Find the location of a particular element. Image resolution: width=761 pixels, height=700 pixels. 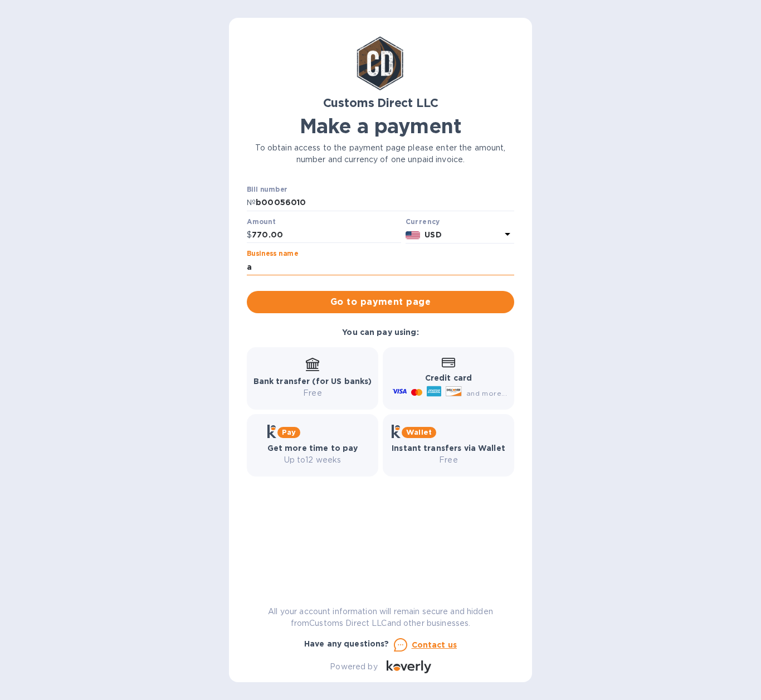

b: Get more time to pay is located at coordinates (312, 448).